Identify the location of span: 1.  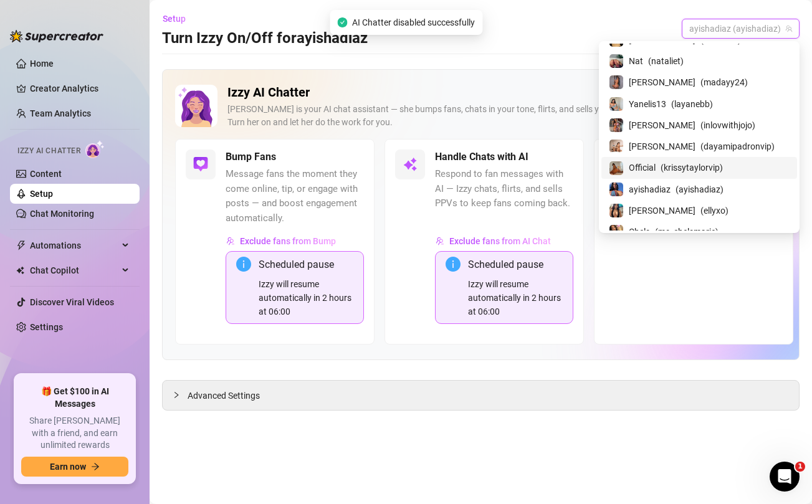
(800, 466).